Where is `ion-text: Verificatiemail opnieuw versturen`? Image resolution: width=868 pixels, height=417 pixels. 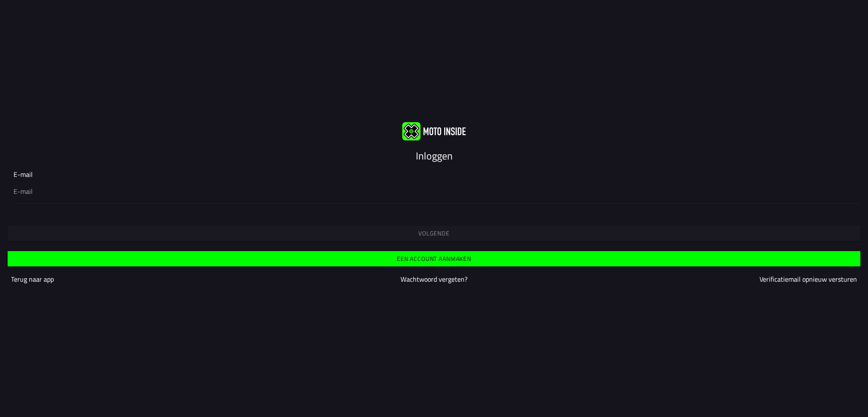 ion-text: Verificatiemail opnieuw versturen is located at coordinates (809, 279).